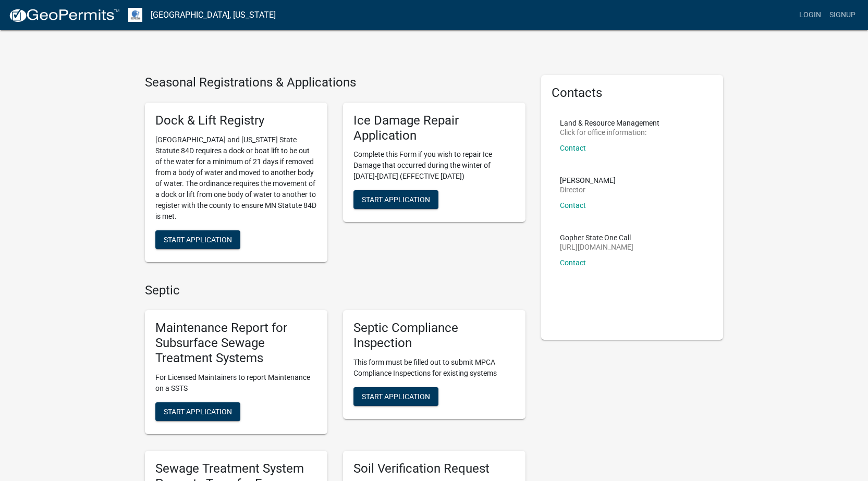 Image resolution: width=868 pixels, height=481 pixels. I want to click on h5: Soil Verification Request, so click(434, 469).